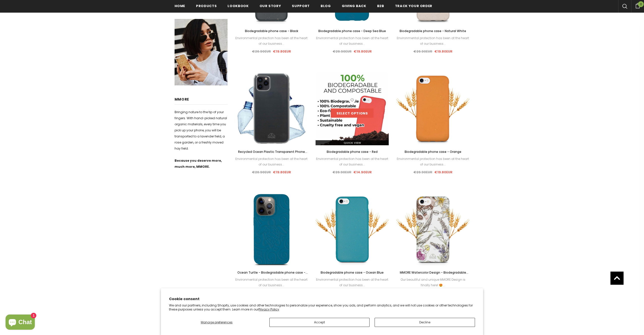 The image size is (644, 335). What do you see at coordinates (352, 152) in the screenshot?
I see `span: Biodegradable phone case - Red` at bounding box center [352, 152].